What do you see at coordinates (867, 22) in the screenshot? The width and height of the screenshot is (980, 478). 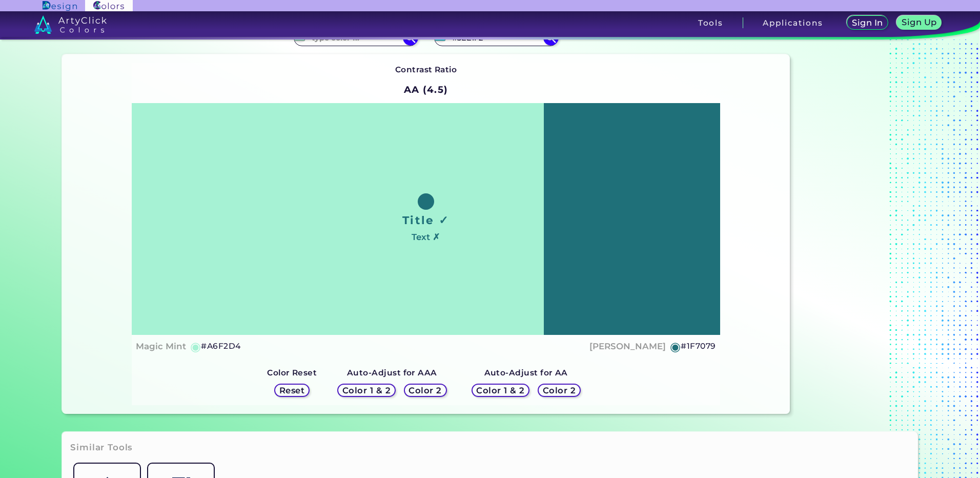 I see `h5: Sign In` at bounding box center [867, 22].